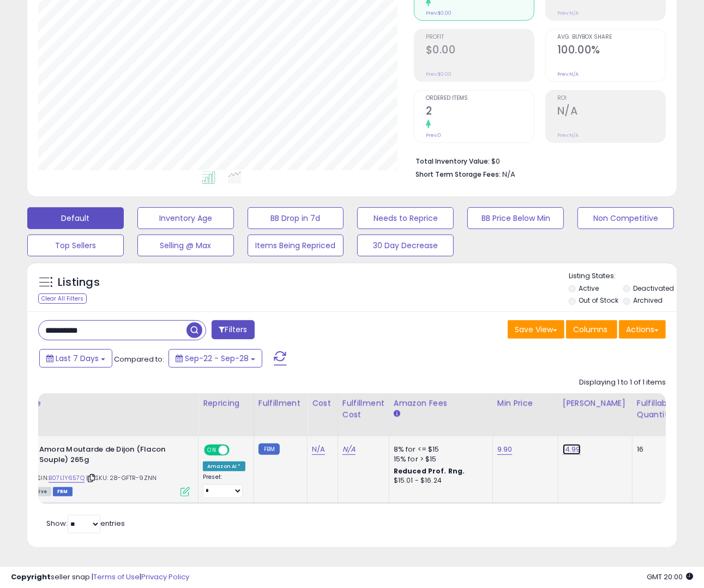  Describe the element at coordinates (612, 112) in the screenshot. I see `h2: N/A` at that location.